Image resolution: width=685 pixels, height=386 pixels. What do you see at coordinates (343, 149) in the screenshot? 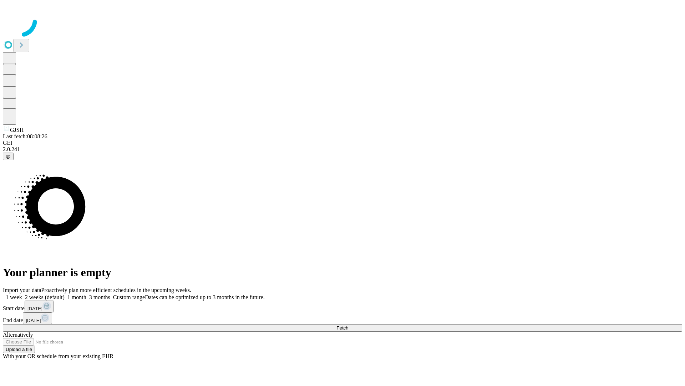
I see `div: 2.0.241` at bounding box center [343, 149].